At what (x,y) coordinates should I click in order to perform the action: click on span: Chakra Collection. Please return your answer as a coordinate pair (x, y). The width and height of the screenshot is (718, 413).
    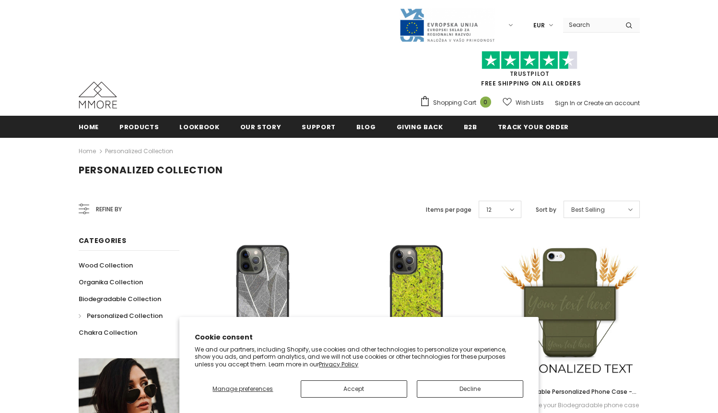
    Looking at the image, I should click on (108, 332).